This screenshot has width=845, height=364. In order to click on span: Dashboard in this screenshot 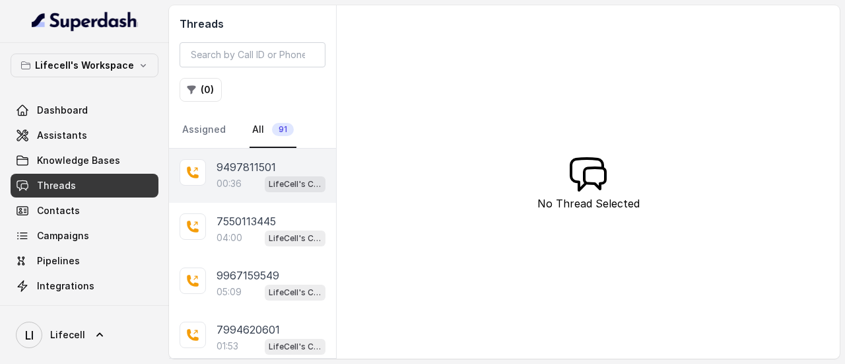, I will do `click(62, 110)`.